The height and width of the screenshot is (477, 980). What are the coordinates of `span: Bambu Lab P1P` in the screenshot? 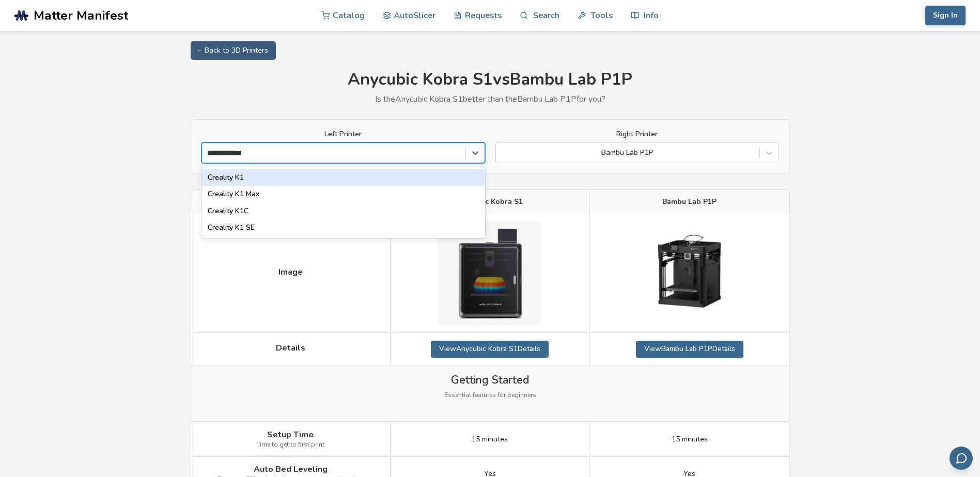 It's located at (690, 202).